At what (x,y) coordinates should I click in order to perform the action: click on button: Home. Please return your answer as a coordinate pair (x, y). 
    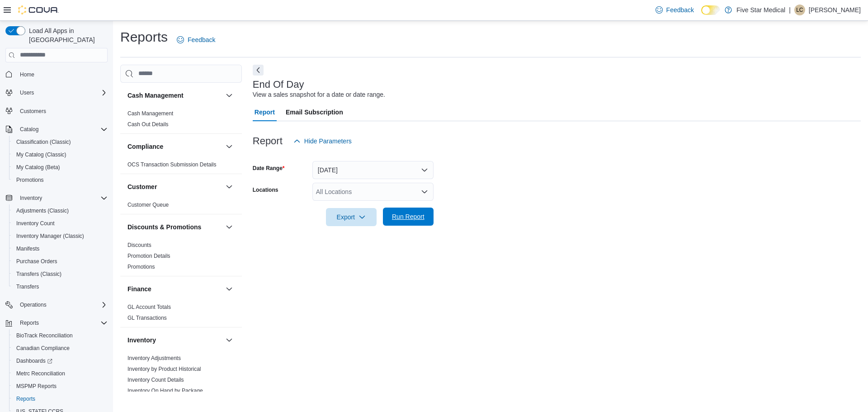
    Looking at the image, I should click on (56, 74).